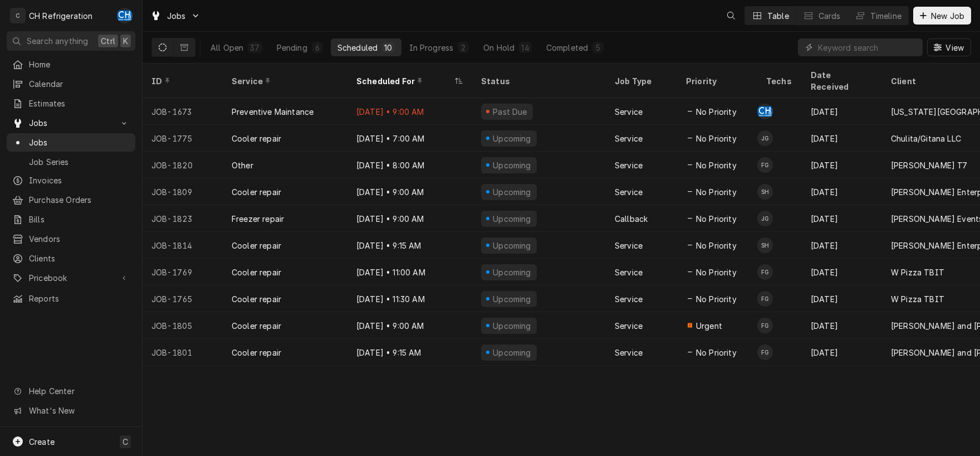 The image size is (980, 456). What do you see at coordinates (61, 15) in the screenshot?
I see `div: CH Refrigeration` at bounding box center [61, 15].